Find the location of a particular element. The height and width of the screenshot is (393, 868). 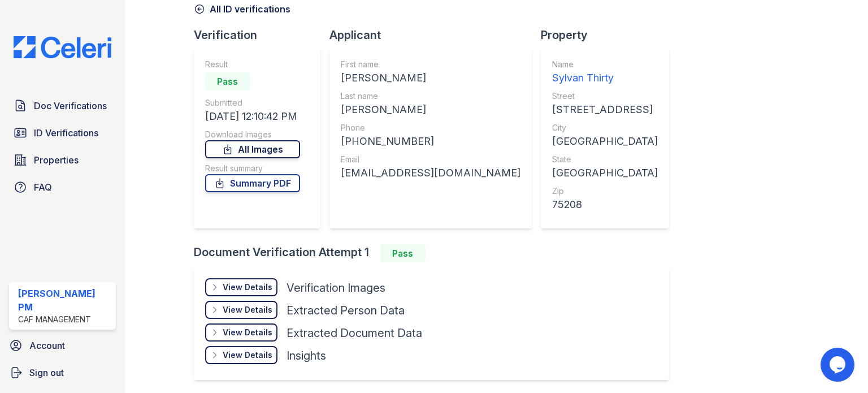

div: Zip is located at coordinates (605, 191).